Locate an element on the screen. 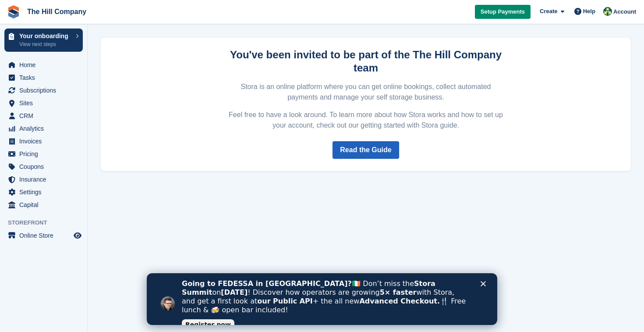 The height and width of the screenshot is (332, 644). span: Setup Payments is located at coordinates (503, 12).